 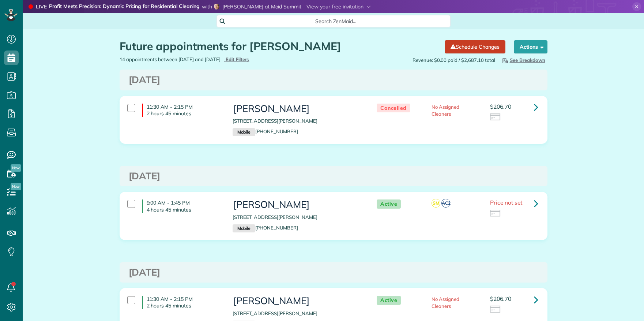 What do you see at coordinates (236, 59) in the screenshot?
I see `a: Edit Filters` at bounding box center [236, 59].